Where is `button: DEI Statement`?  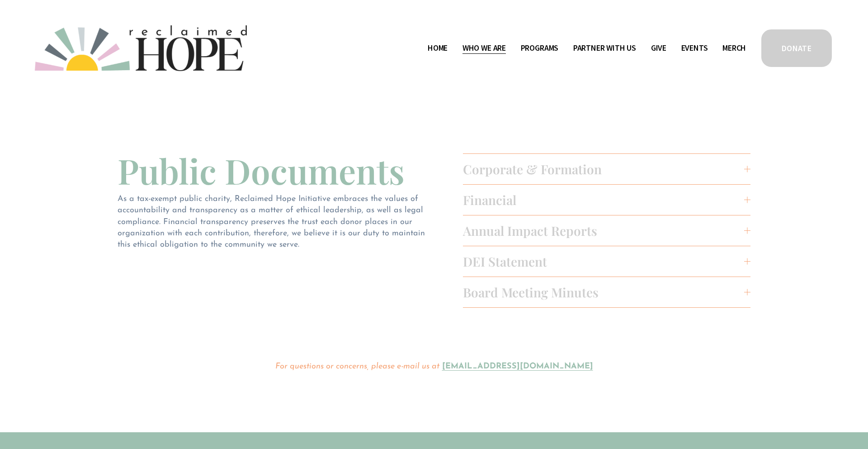
button: DEI Statement is located at coordinates (607, 261).